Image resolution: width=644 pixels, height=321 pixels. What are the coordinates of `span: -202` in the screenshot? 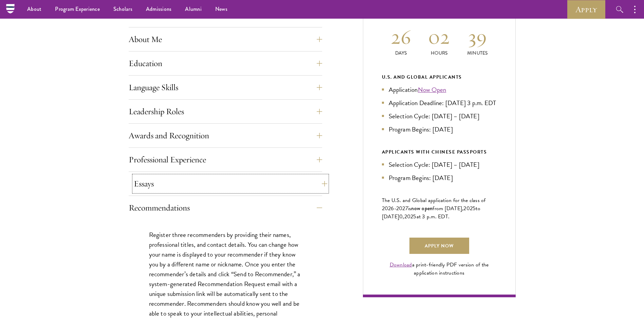 It's located at (400, 208).